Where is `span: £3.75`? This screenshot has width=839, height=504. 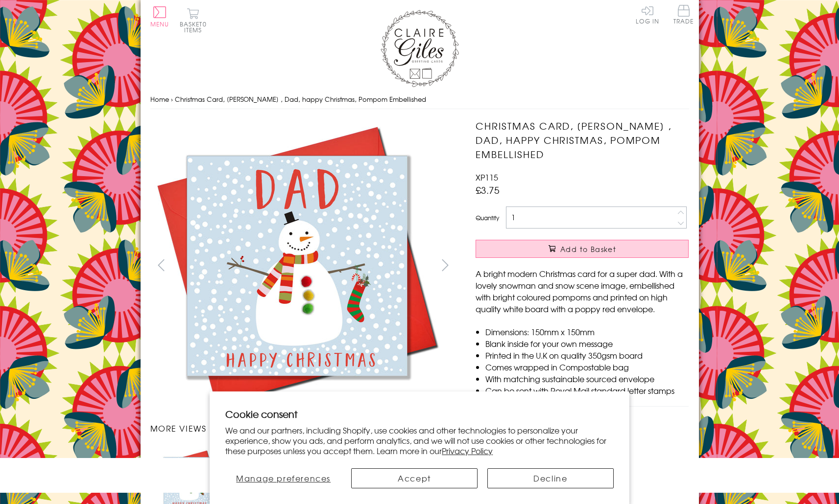
span: £3.75 is located at coordinates (487, 190).